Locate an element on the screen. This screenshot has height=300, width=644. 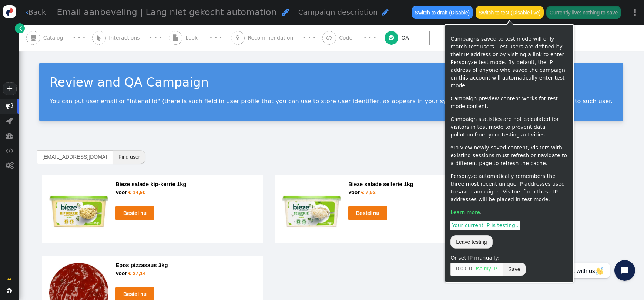
span: Look is located at coordinates (193, 38).